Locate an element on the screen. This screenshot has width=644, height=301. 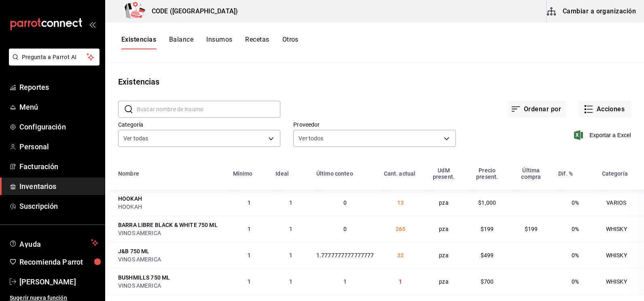
div: Última compra is located at coordinates (531, 174).